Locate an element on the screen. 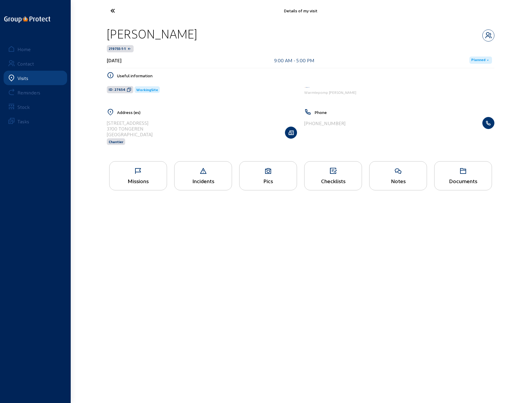 The height and width of the screenshot is (403, 532). span: Chantier is located at coordinates (116, 142).